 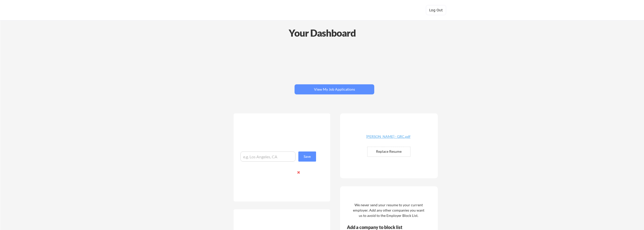 What do you see at coordinates (388, 210) in the screenshot?
I see `div: We never send your resume to your current employer. Add any other companies you want us to avoid ...` at bounding box center [388, 210].